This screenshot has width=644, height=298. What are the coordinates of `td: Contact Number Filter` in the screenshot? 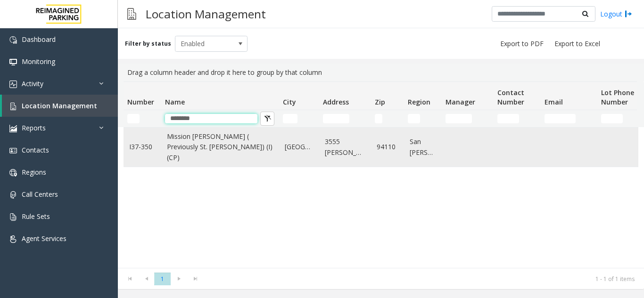 It's located at (517, 119).